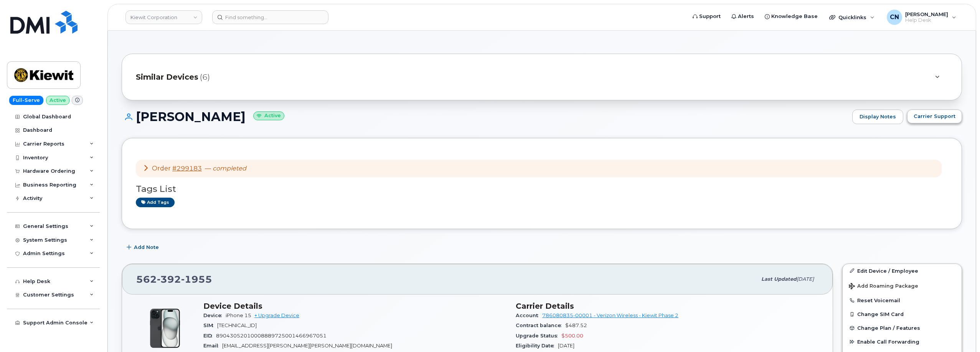 This screenshot has width=980, height=352. Describe the element at coordinates (902, 285) in the screenshot. I see `button: Add Roaming Package` at that location.